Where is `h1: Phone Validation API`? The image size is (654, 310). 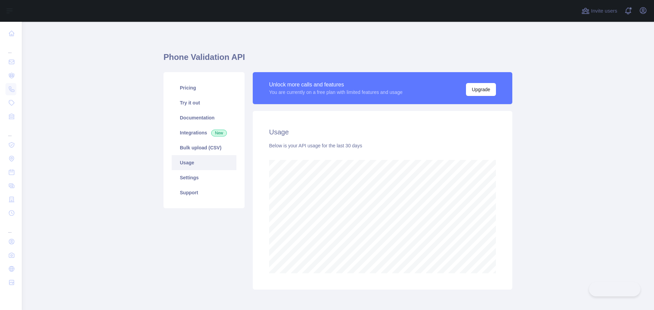
h1: Phone Validation API is located at coordinates (338, 60).